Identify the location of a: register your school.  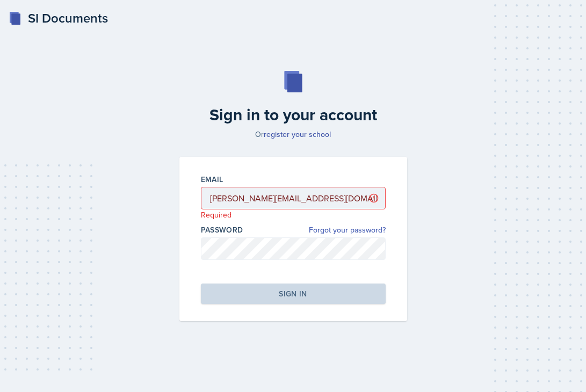
(297, 135).